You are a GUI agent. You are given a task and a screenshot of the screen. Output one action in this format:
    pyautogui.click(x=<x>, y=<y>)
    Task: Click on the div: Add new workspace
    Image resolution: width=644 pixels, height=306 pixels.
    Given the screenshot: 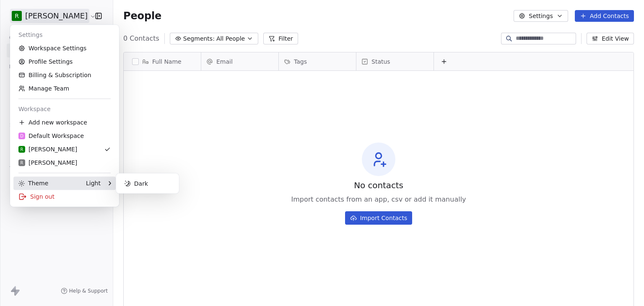 What is the action you would take?
    pyautogui.click(x=65, y=122)
    